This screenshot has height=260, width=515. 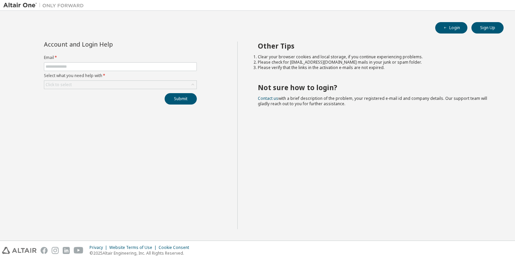 What do you see at coordinates (105, 44) in the screenshot?
I see `div: Account and Login Help` at bounding box center [105, 44].